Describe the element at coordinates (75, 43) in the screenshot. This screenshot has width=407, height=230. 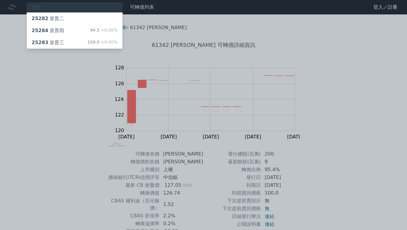
I see `a: 25283皇普三 109.0+0.00%` at that location.